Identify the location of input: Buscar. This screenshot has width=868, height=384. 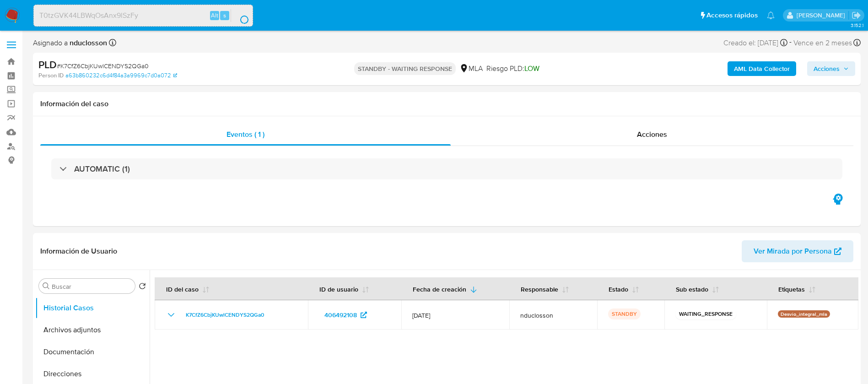
(92, 287).